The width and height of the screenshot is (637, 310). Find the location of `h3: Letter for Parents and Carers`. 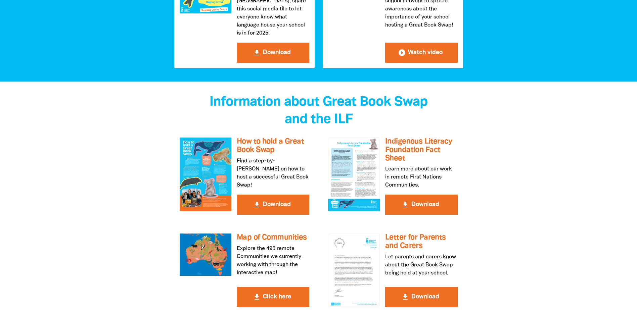

h3: Letter for Parents and Carers is located at coordinates (421, 242).